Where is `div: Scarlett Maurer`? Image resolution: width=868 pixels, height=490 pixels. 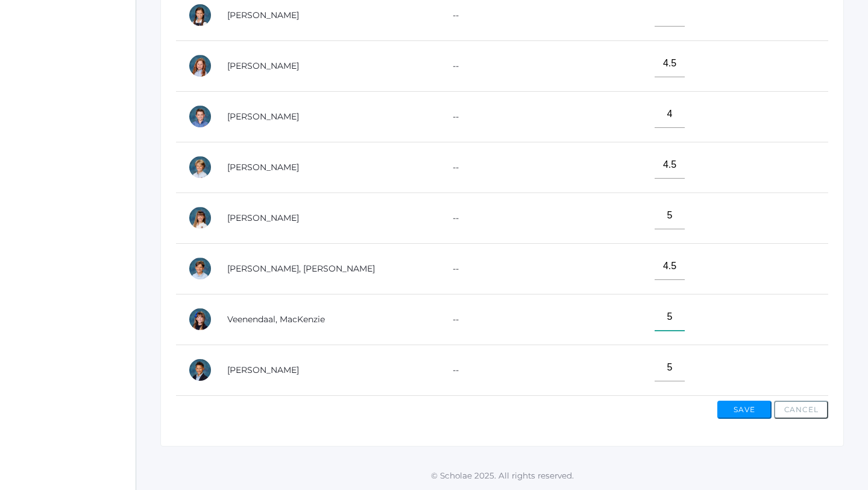 div: Scarlett Maurer is located at coordinates (200, 15).